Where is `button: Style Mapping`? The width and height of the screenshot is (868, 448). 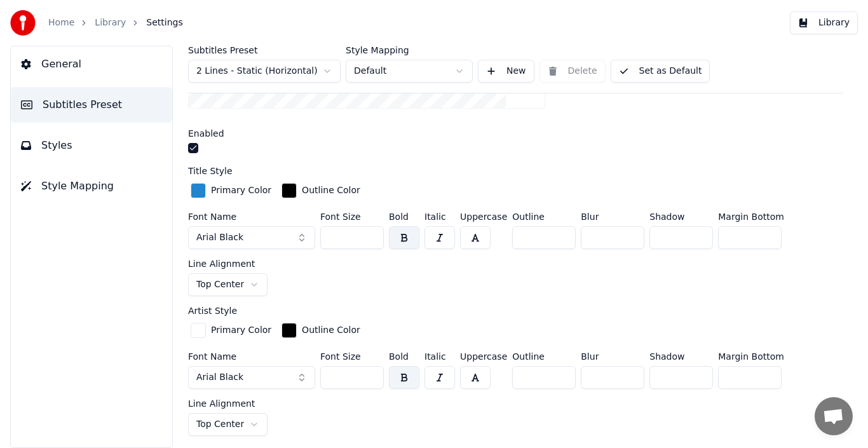 button: Style Mapping is located at coordinates (92, 186).